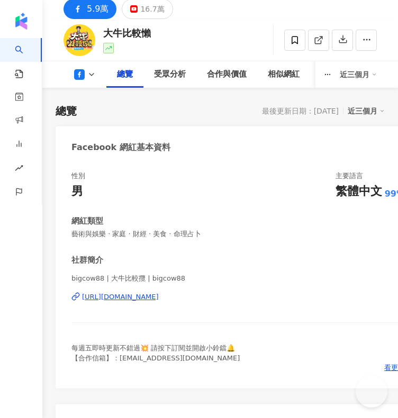  Describe the element at coordinates (97, 9) in the screenshot. I see `div: 5.9萬` at that location.